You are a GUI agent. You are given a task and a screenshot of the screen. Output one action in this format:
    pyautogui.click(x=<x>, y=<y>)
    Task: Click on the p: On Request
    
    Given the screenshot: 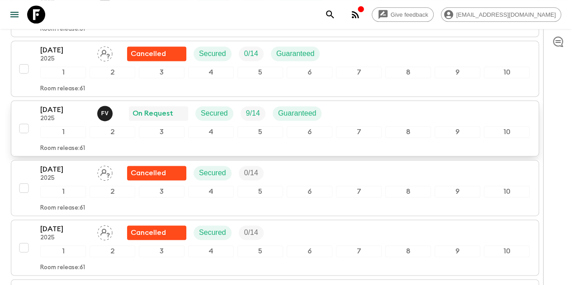 What is the action you would take?
    pyautogui.click(x=153, y=114)
    